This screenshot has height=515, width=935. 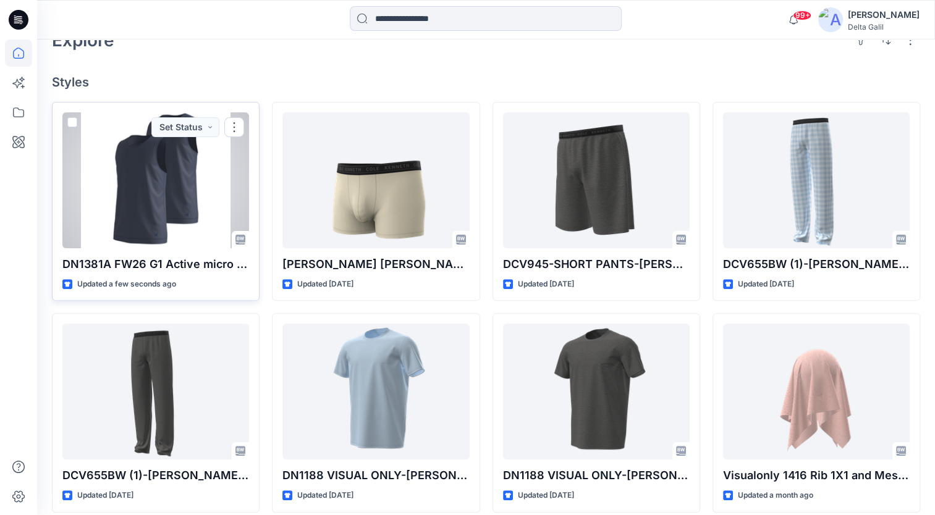 I want to click on img: avatar, so click(x=830, y=20).